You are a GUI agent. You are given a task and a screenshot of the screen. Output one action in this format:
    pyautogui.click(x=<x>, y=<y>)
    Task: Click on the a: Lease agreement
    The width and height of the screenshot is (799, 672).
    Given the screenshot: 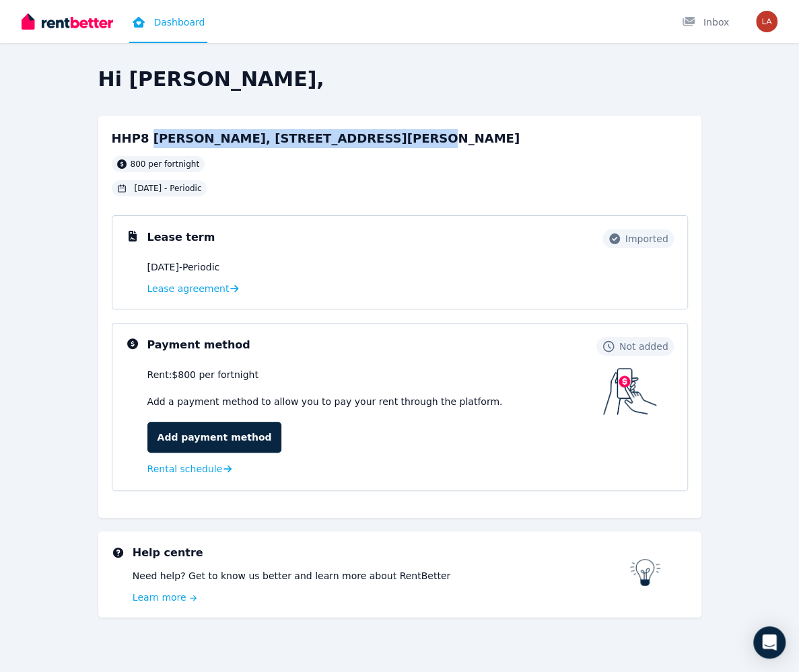 What is the action you would take?
    pyautogui.click(x=193, y=289)
    